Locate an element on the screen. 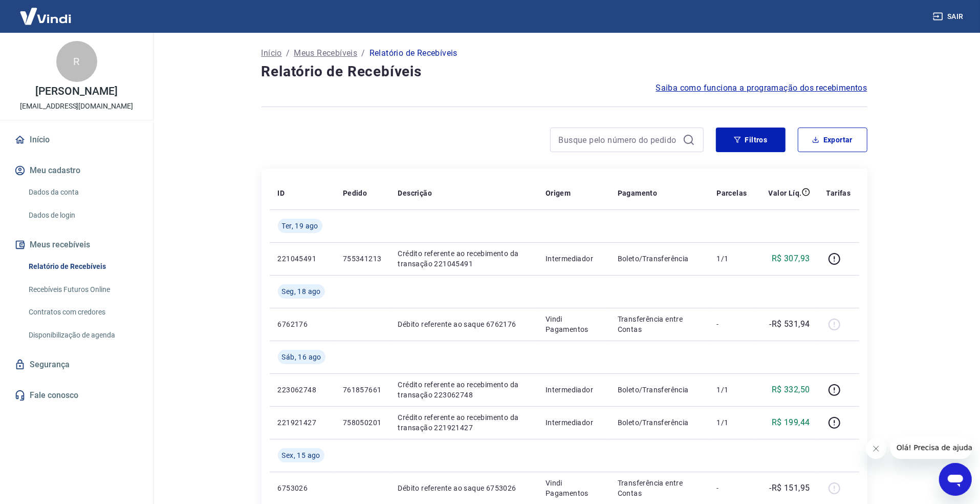 The height and width of the screenshot is (504, 980). p: 755341213 is located at coordinates (362, 258).